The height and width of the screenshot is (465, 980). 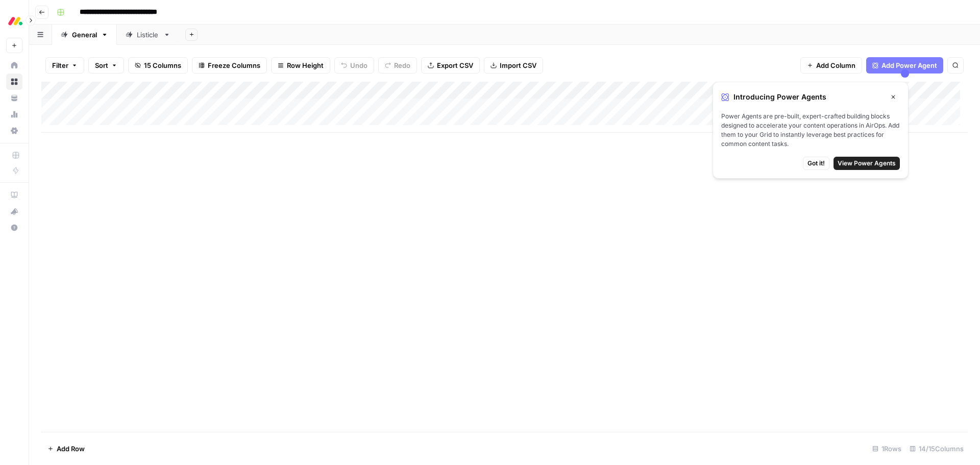 I want to click on button: Got it!, so click(x=816, y=163).